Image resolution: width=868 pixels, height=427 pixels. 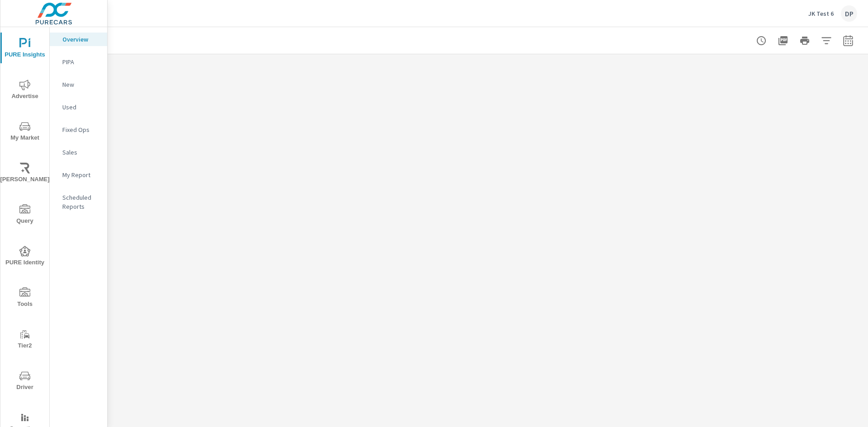 What do you see at coordinates (25, 381) in the screenshot?
I see `span: Driver` at bounding box center [25, 381].